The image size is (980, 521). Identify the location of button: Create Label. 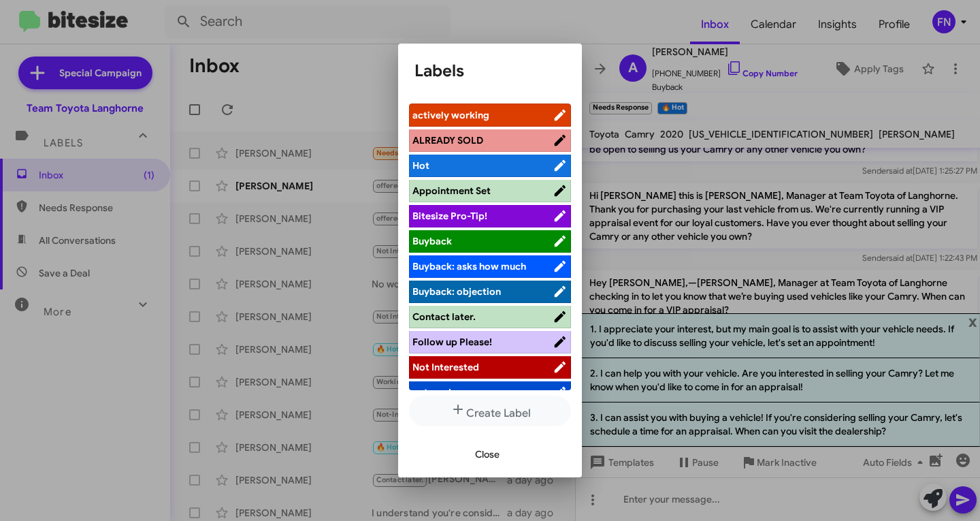
(490, 411).